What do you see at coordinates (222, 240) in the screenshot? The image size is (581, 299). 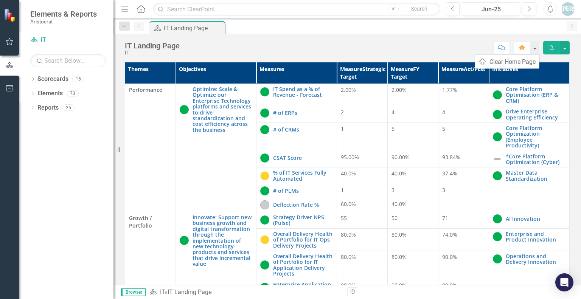 I see `a: Innovate: Support new business growth and digital transformation through the implementation of ne...` at bounding box center [222, 240].